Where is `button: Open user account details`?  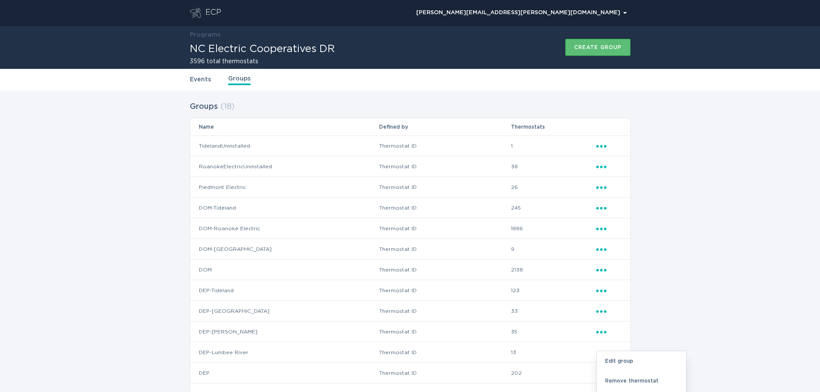 button: Open user account details is located at coordinates (522, 13).